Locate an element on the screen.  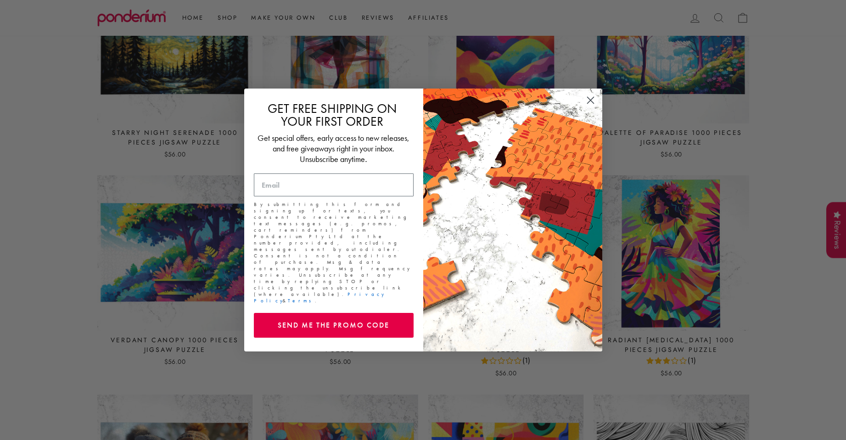
img: 463cf514-4bc2-4db9-8857-826b03b94972.jpeg is located at coordinates (513, 220).